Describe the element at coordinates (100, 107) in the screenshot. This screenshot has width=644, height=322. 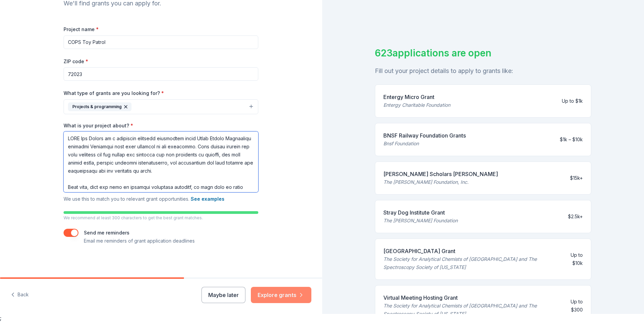
I see `div: Projects & programming` at that location.